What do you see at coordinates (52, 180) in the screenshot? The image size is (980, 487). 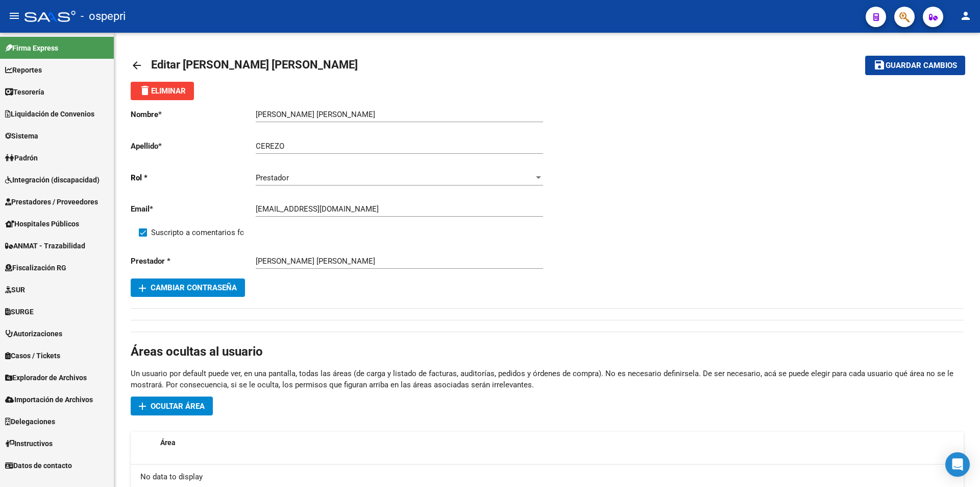 I see `span: Integración (discapacidad)` at bounding box center [52, 180].